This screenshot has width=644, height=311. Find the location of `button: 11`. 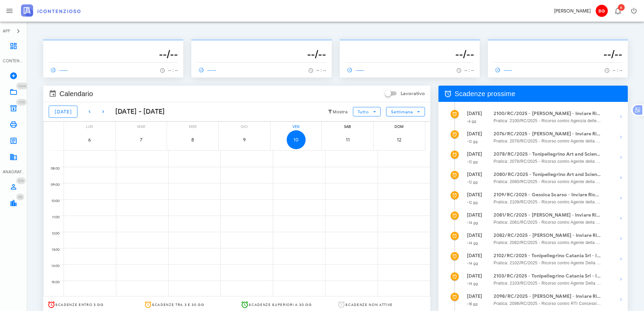

button: 11 is located at coordinates (348, 140).